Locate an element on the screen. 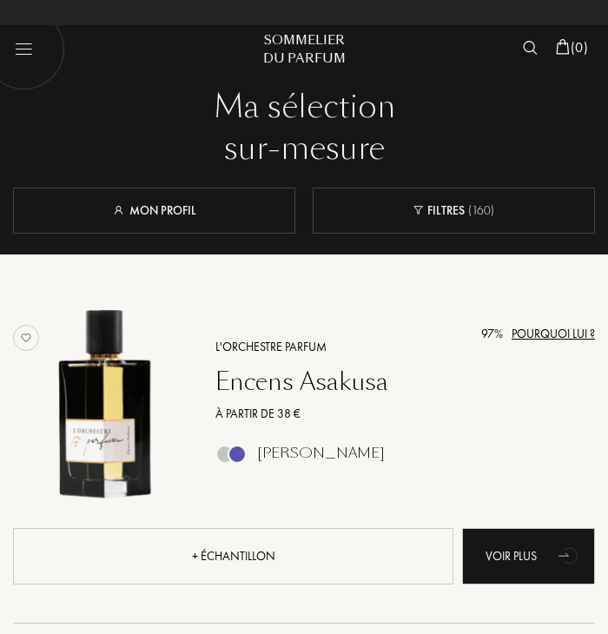 This screenshot has height=634, width=608. a: À partir de 38 € is located at coordinates (405, 413).